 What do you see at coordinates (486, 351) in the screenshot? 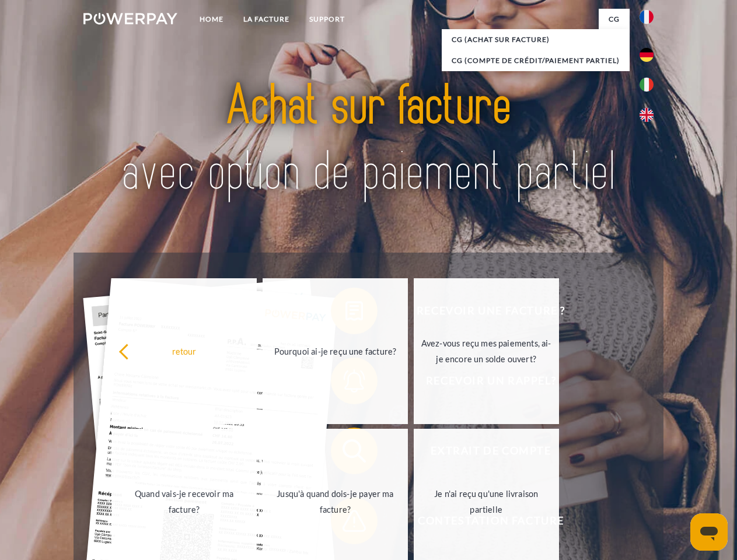
I see `div: Avez-vous reçu mes paiements, ai-je encore un solde ouvert?` at bounding box center [486, 351].